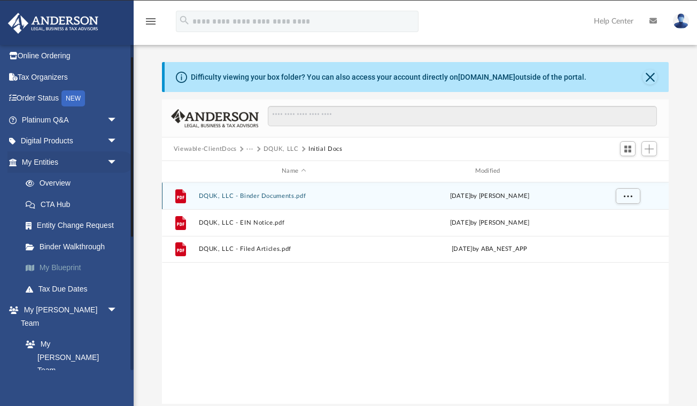  Describe the element at coordinates (71, 77) in the screenshot. I see `a: Tax Organizers` at that location.